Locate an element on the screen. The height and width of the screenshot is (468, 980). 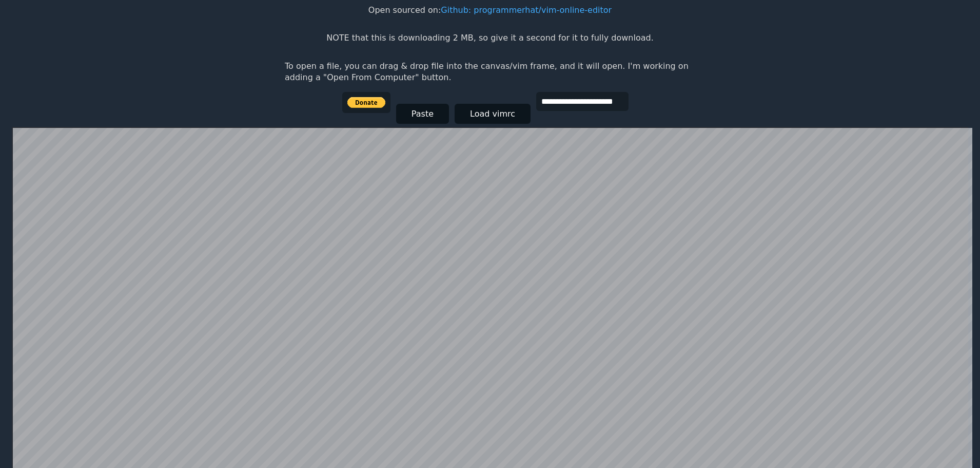
p: Open sourced on: is located at coordinates (490, 10).